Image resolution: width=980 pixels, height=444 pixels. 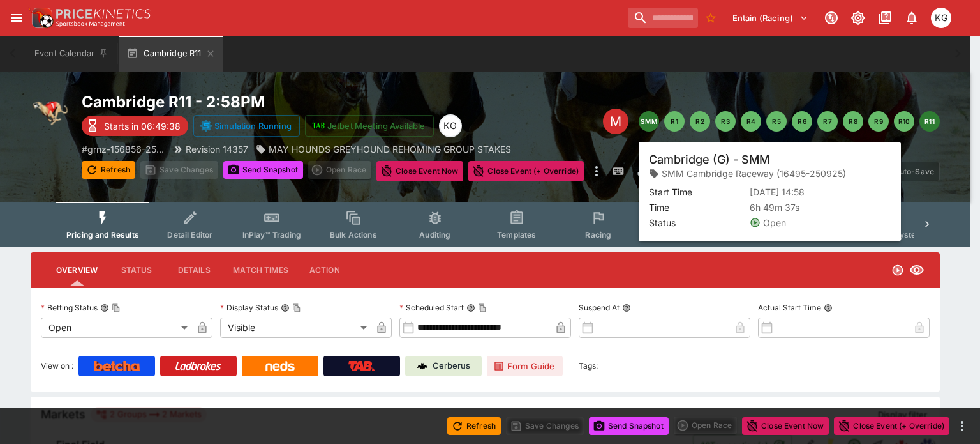 What do you see at coordinates (485, 224) in the screenshot?
I see `div: Event type filters` at bounding box center [485, 224].